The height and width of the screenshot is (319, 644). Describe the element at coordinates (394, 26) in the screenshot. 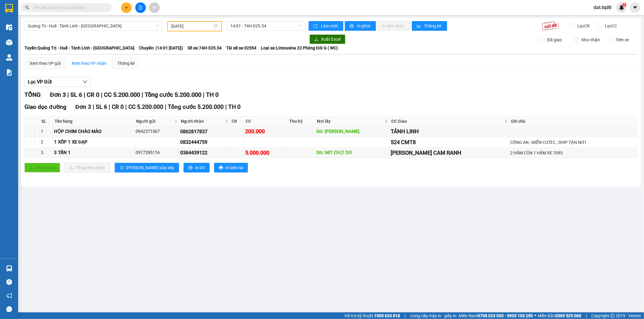

I see `button: In đơn chọn` at that location.